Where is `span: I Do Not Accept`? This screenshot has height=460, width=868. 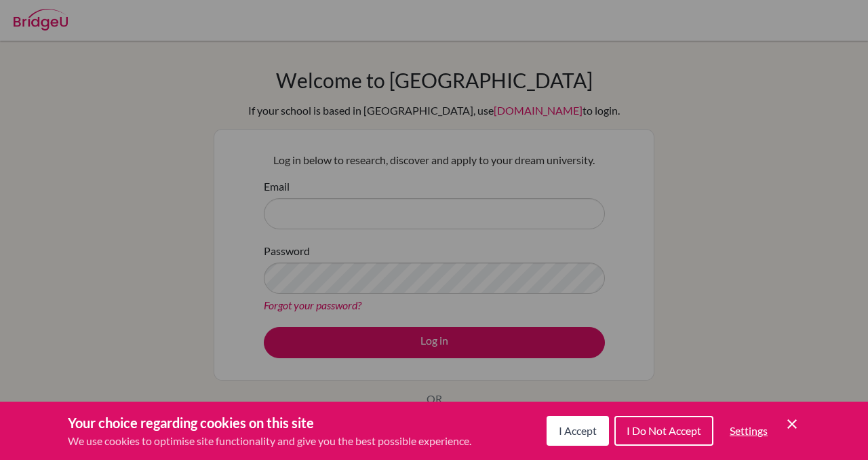 span: I Do Not Accept is located at coordinates (664, 430).